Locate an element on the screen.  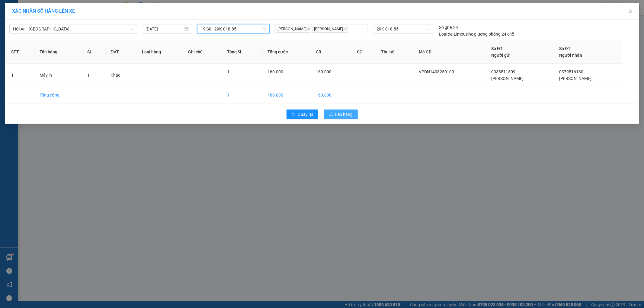
button: uploadLên hàng is located at coordinates (341, 114).